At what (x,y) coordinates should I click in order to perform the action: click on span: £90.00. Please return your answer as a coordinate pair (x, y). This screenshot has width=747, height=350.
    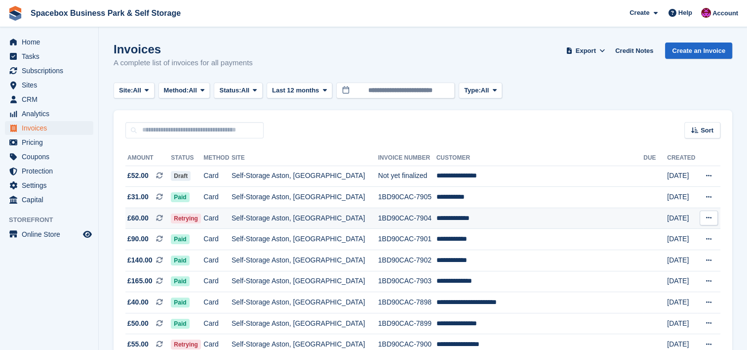
    Looking at the image, I should click on (138, 238).